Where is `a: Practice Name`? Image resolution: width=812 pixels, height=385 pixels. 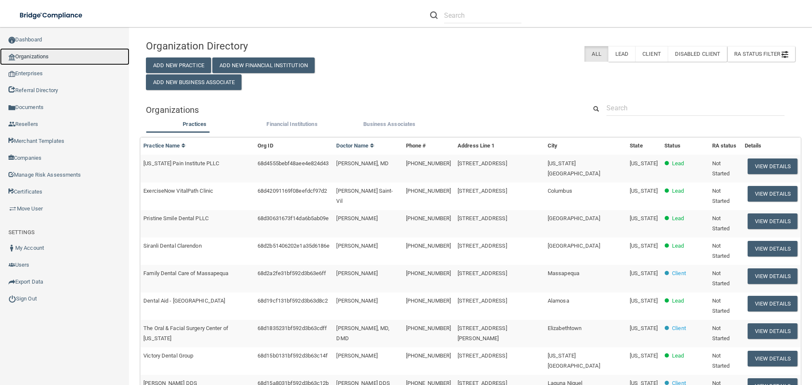
a: Practice Name is located at coordinates (164, 145).